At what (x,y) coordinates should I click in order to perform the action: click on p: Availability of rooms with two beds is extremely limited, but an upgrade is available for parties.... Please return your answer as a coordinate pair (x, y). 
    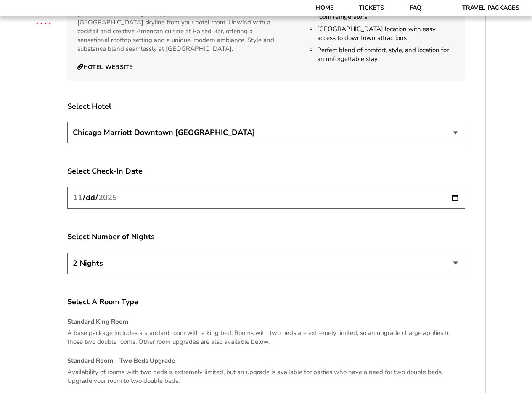
    Looking at the image, I should click on (266, 376).